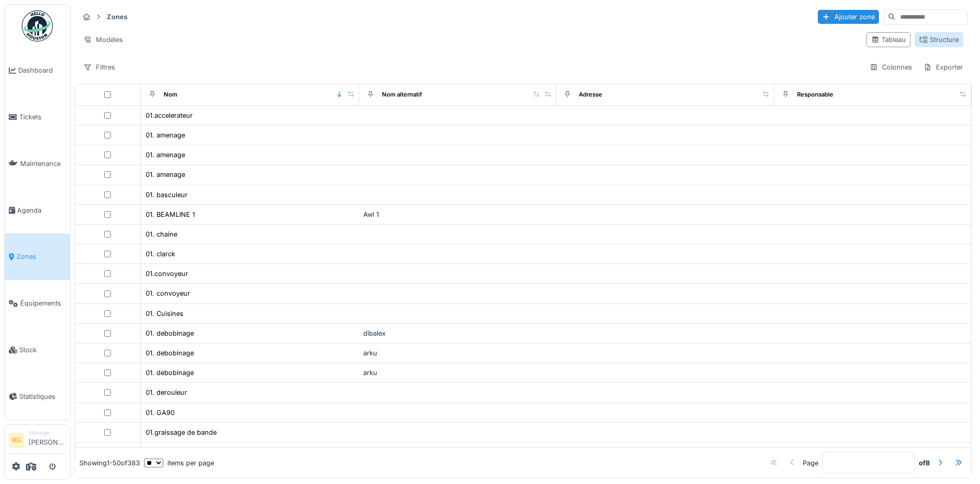 This screenshot has width=980, height=484. Describe the element at coordinates (167, 274) in the screenshot. I see `div: 01.convoyeur` at that location.